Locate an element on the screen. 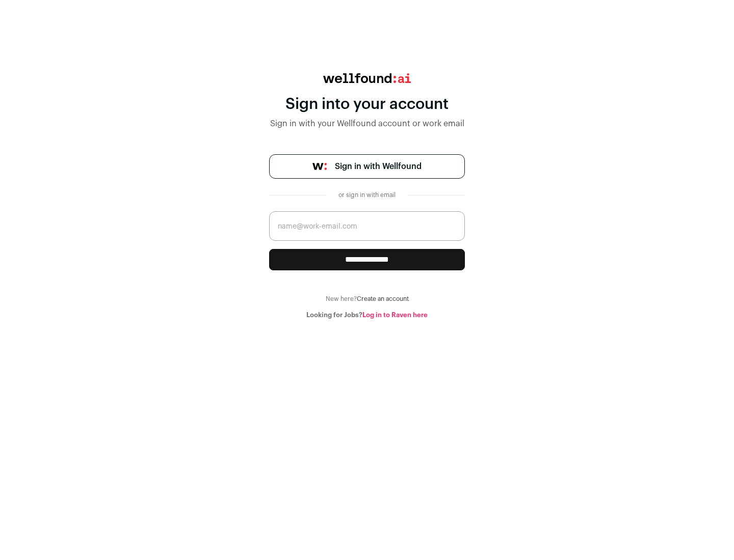  a: Create an account is located at coordinates (383, 299).